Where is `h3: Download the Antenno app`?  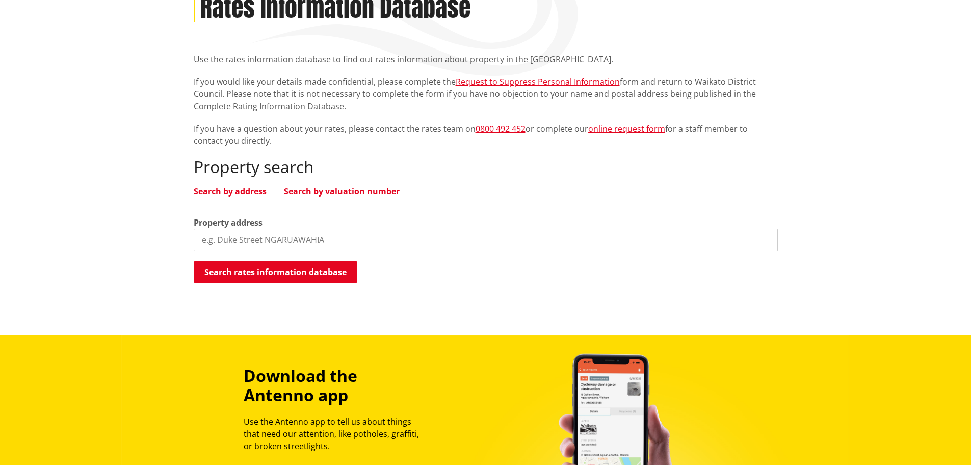 h3: Download the Antenno app is located at coordinates (336, 385).